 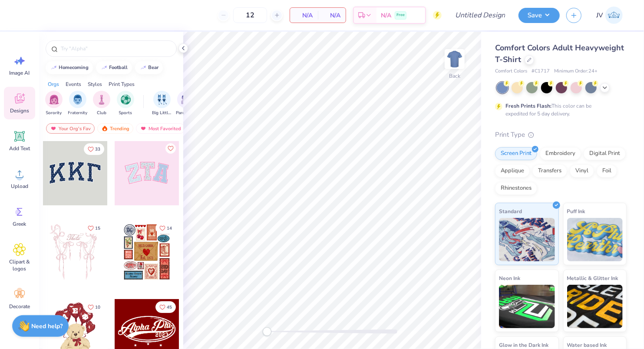 I want to click on div: bear, so click(x=154, y=68).